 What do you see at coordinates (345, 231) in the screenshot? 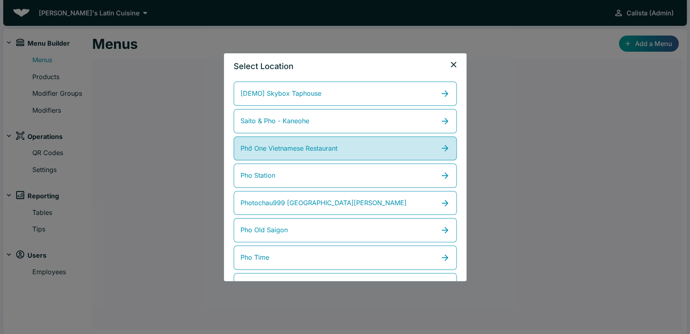
I see `a: Pho Old Saigon` at bounding box center [345, 231].